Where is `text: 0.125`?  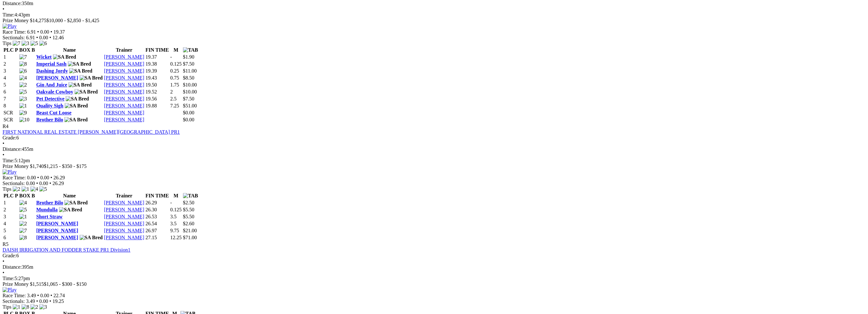 text: 0.125 is located at coordinates (176, 64).